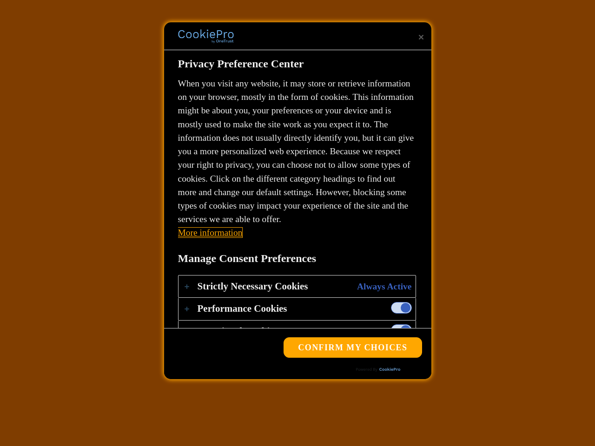  What do you see at coordinates (391, 373) in the screenshot?
I see `a: Powered by OneTrust Opens in a new Tab` at bounding box center [391, 373].